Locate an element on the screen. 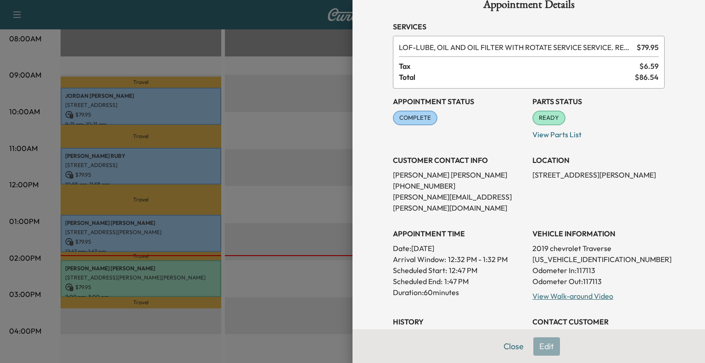 The width and height of the screenshot is (705, 363). p: Scheduled End: is located at coordinates (418, 281).